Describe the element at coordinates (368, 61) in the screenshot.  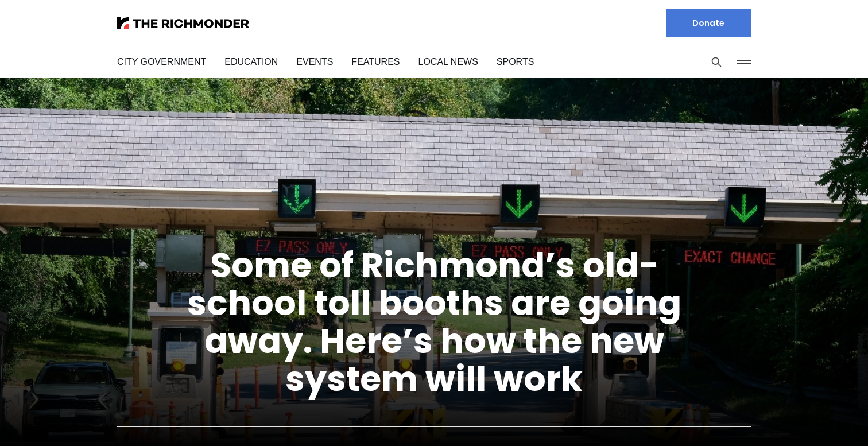
I see `a: Features` at that location.